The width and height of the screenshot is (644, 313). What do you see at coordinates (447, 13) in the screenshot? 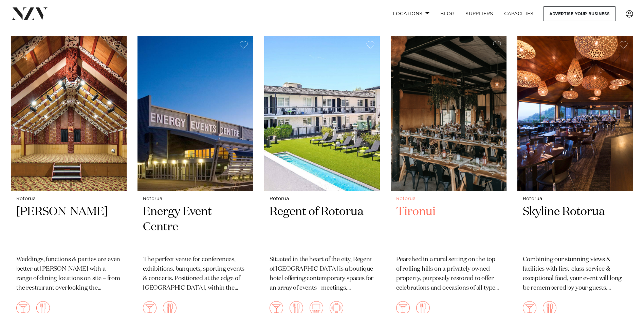
I see `a: BLOG` at bounding box center [447, 13].